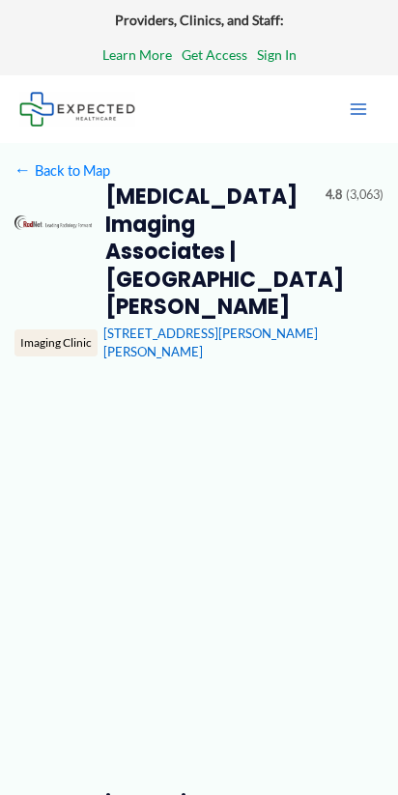 This screenshot has width=398, height=795. What do you see at coordinates (56, 343) in the screenshot?
I see `div: Imaging Clinic` at bounding box center [56, 343].